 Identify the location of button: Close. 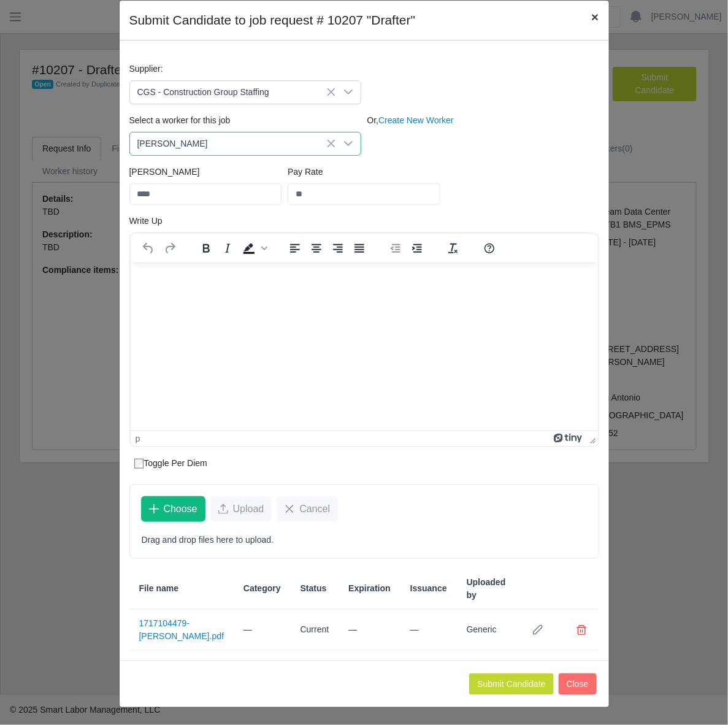
(577, 684).